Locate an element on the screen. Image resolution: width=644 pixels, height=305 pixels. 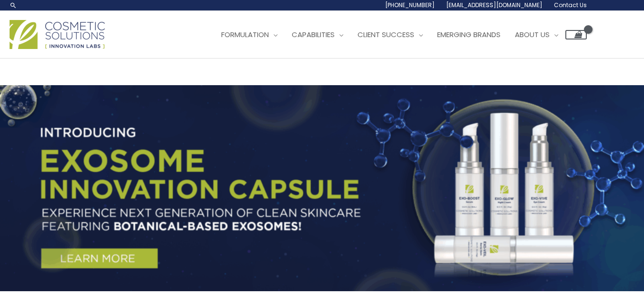
a: View Shopping Cart, empty is located at coordinates (576, 34).